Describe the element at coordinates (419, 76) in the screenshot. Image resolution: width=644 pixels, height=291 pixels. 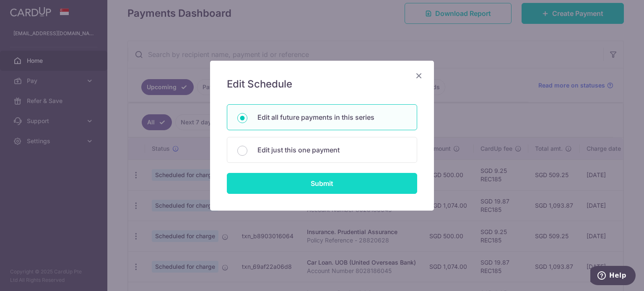
I see `button: Close` at that location.